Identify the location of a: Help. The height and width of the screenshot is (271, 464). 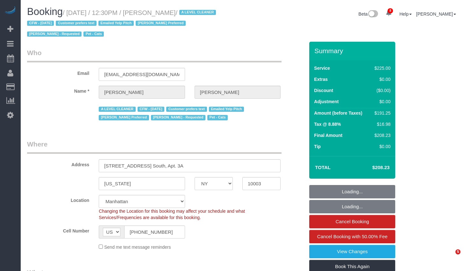
(405, 14).